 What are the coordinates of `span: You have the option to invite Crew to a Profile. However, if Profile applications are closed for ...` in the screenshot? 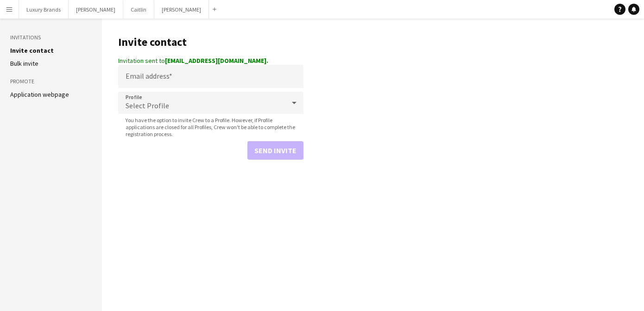 It's located at (211, 127).